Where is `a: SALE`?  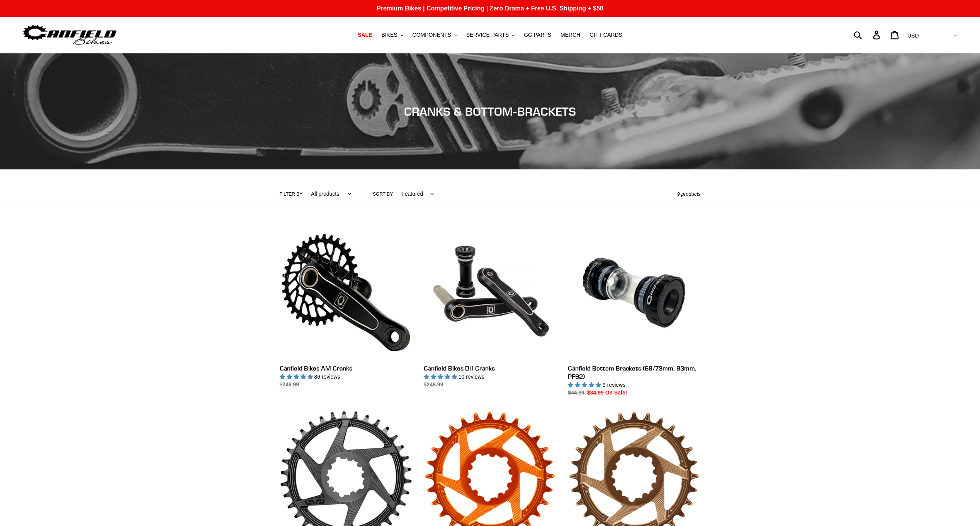 a: SALE is located at coordinates (365, 35).